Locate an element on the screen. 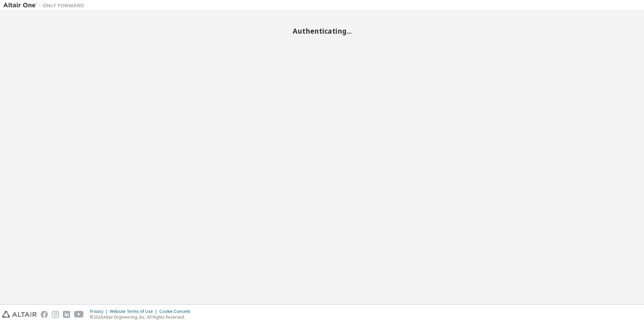  img: Altair One is located at coordinates (45, 6).